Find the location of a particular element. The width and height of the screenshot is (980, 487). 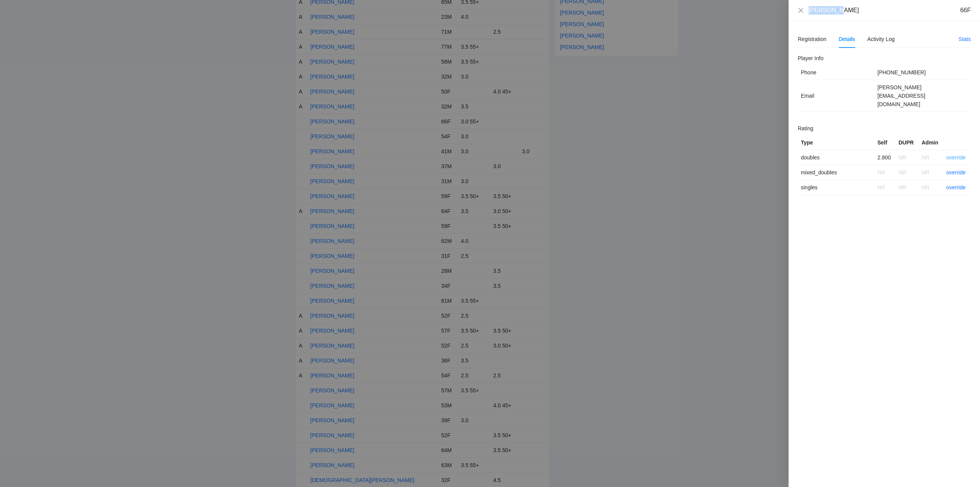

div: Activity Log is located at coordinates (881, 39).